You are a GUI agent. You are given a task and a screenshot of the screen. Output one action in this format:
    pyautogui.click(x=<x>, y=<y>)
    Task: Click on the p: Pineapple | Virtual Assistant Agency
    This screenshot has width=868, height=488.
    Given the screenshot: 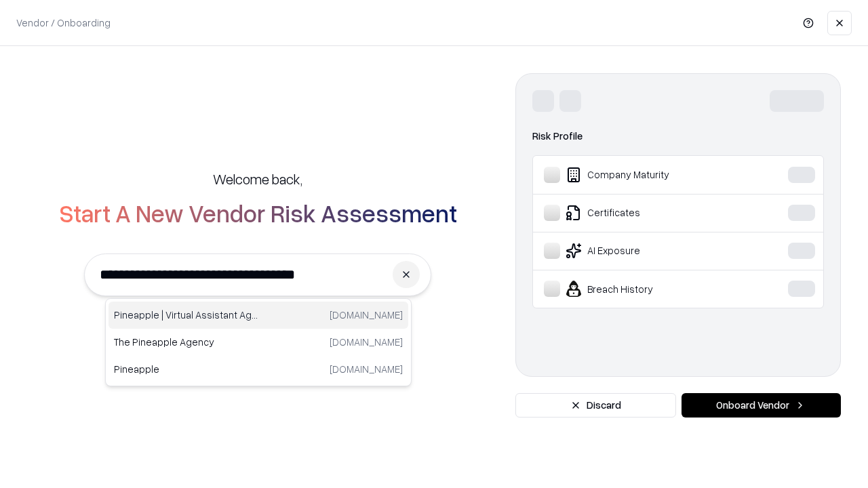 What is the action you would take?
    pyautogui.click(x=186, y=314)
    